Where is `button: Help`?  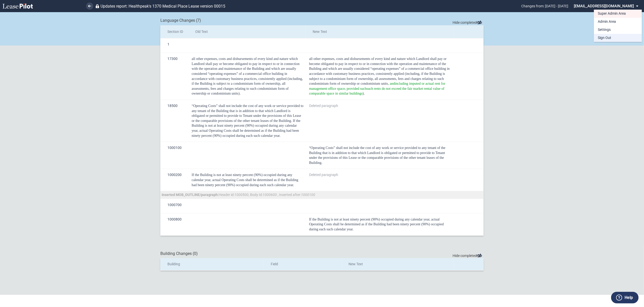
button: Help is located at coordinates (625, 298).